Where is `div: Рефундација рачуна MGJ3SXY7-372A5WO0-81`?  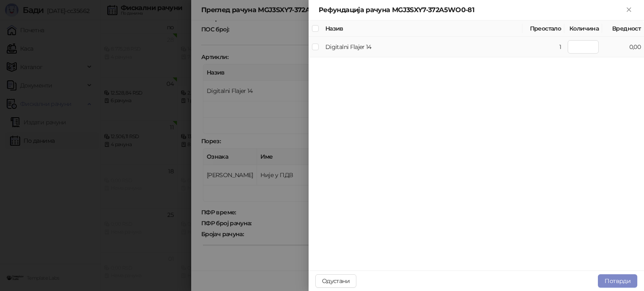
div: Рефундација рачуна MGJ3SXY7-372A5WO0-81 is located at coordinates (472, 10).